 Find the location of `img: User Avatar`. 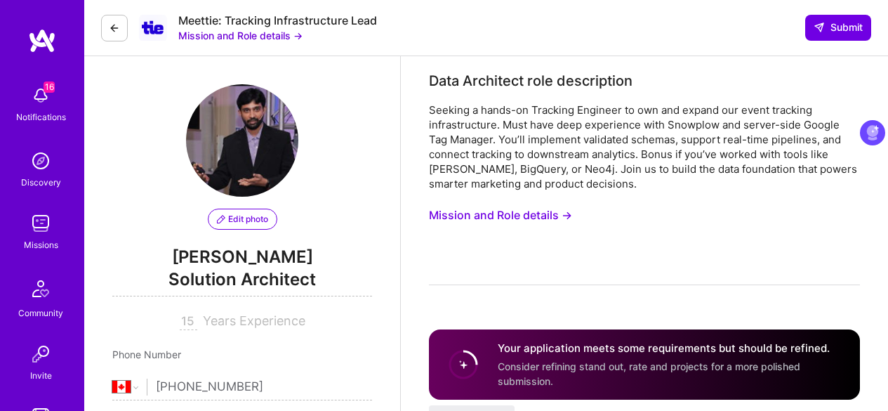

img: User Avatar is located at coordinates (242, 140).